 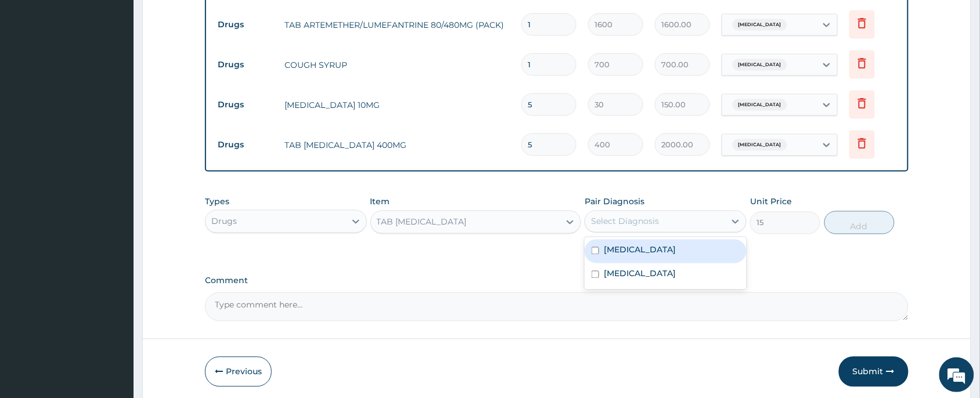 What do you see at coordinates (874, 372) in the screenshot?
I see `button: Submit` at bounding box center [874, 372].